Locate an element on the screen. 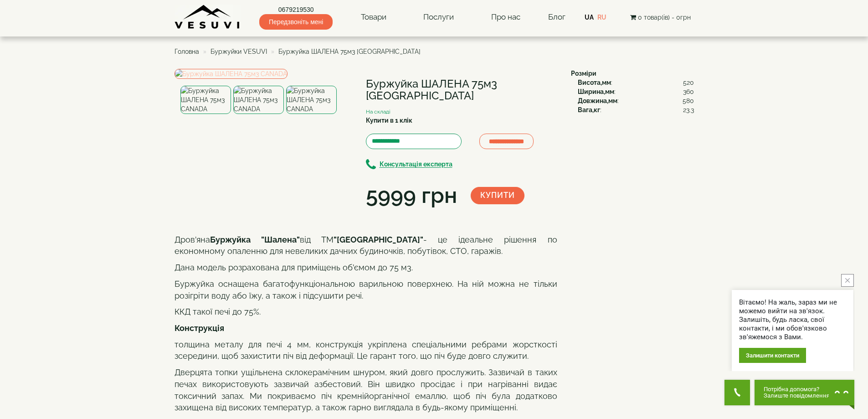  p: Дана модель розрахована для приміщень об'ємом до 75 м3. is located at coordinates (366, 268).